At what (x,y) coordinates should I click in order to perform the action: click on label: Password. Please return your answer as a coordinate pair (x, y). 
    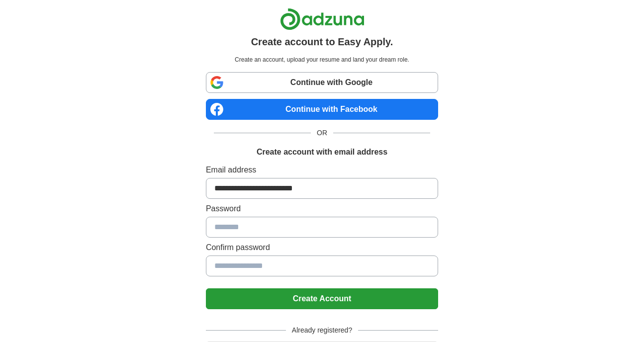
    Looking at the image, I should click on (322, 209).